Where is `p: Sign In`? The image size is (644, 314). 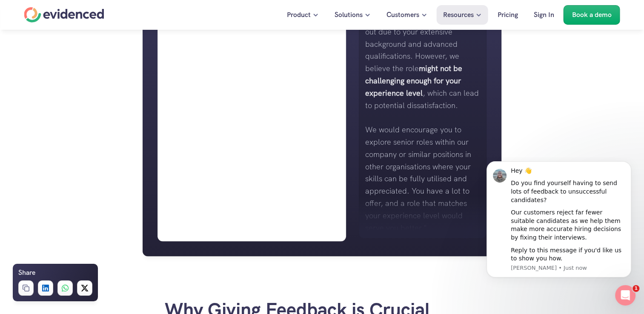
p: Sign In is located at coordinates (544, 15).